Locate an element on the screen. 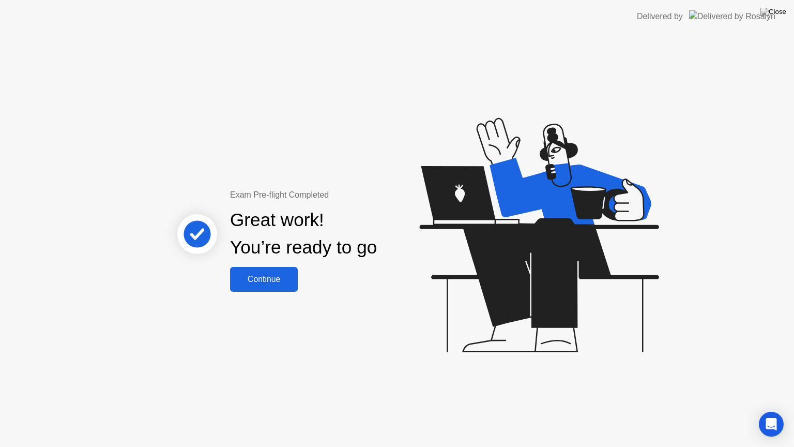  img: Close is located at coordinates (774, 12).